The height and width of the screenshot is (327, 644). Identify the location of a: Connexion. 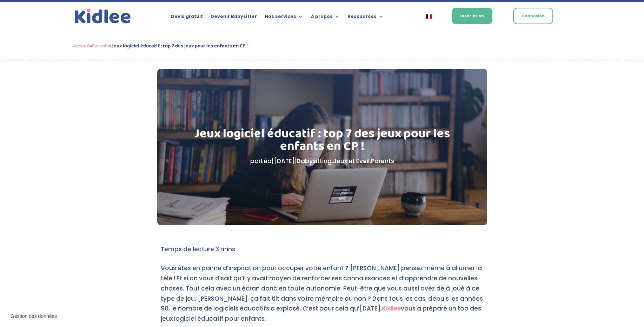
(533, 16).